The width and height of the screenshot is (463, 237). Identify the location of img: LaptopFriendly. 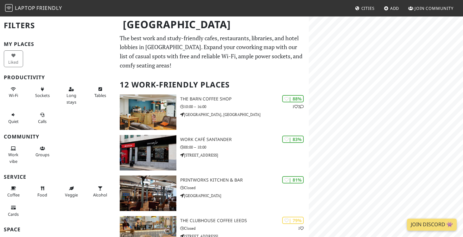
(9, 8).